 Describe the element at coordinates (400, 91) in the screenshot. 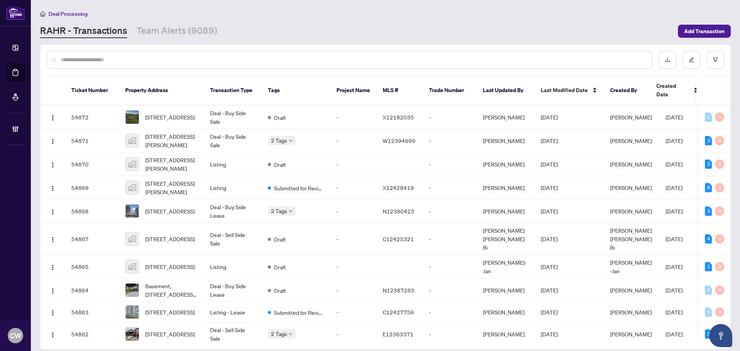

I see `th: MLS #` at that location.